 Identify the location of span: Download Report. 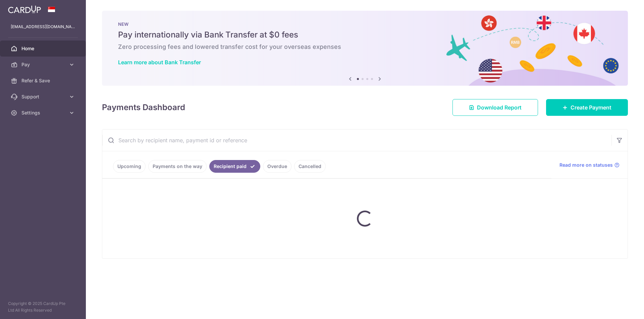
(499, 107).